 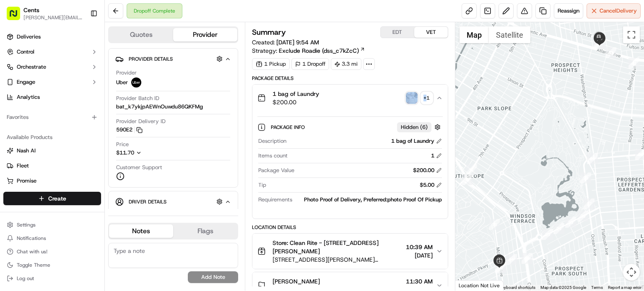 I want to click on button: Settings, so click(x=52, y=225).